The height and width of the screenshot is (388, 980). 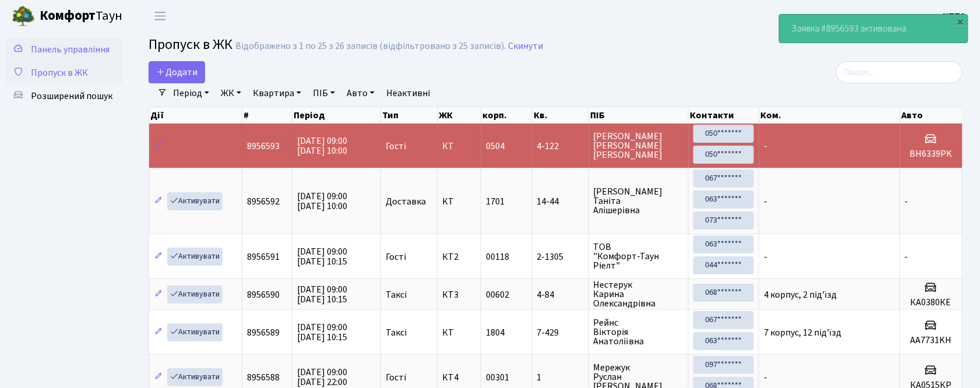 What do you see at coordinates (71, 96) in the screenshot?
I see `span: Розширений пошук` at bounding box center [71, 96].